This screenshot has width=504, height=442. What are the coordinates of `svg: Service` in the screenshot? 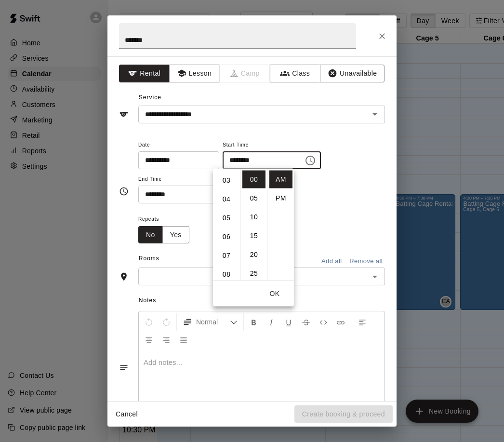 It's located at (124, 114).